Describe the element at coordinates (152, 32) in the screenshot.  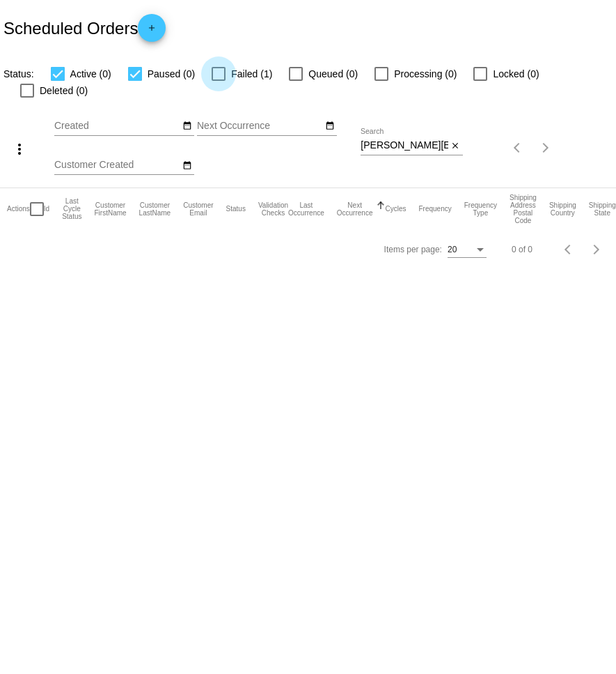
I see `mat-icon: add` at that location.